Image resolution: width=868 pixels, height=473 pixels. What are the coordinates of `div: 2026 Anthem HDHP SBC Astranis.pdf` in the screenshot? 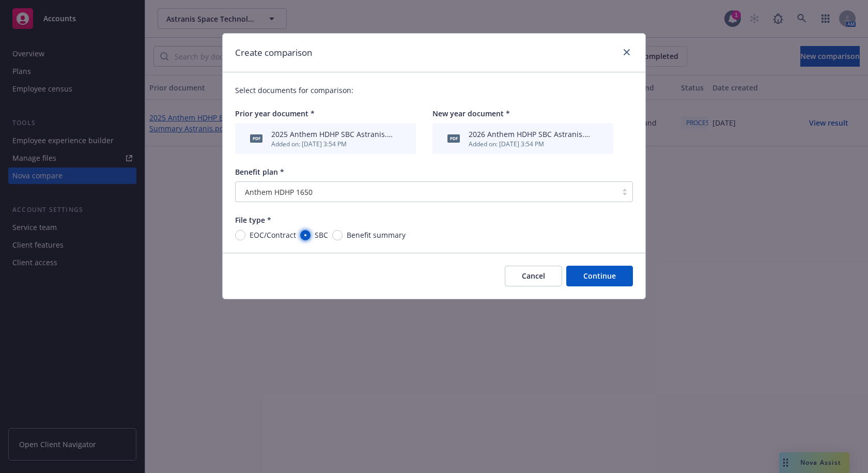 It's located at (530, 134).